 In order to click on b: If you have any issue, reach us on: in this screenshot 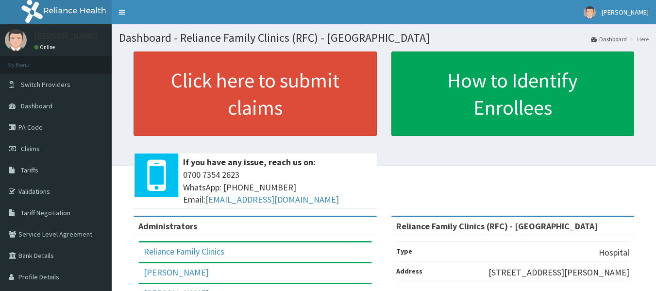, I will do `click(249, 162)`.